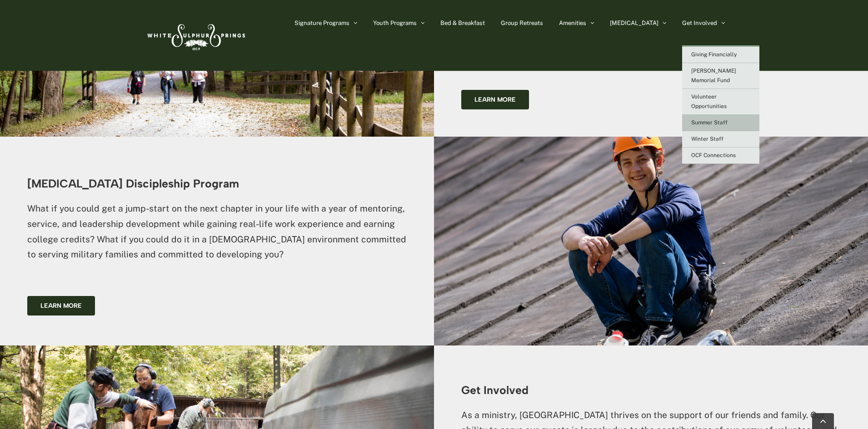 The image size is (868, 429). I want to click on span: Winter Staff, so click(707, 139).